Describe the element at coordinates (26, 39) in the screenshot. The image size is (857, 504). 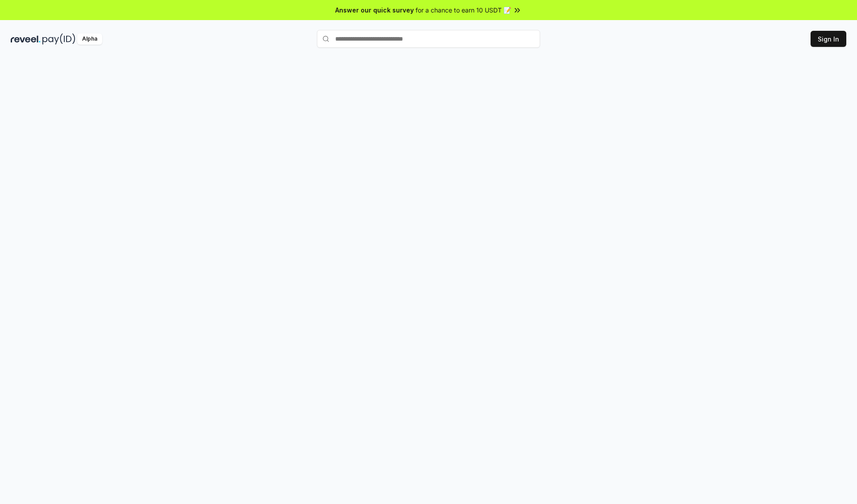
I see `img: reveel_dark` at that location.